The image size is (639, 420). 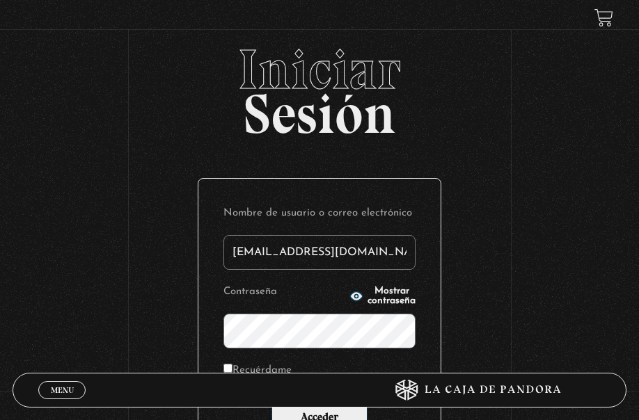 I want to click on span: Menu, so click(x=62, y=390).